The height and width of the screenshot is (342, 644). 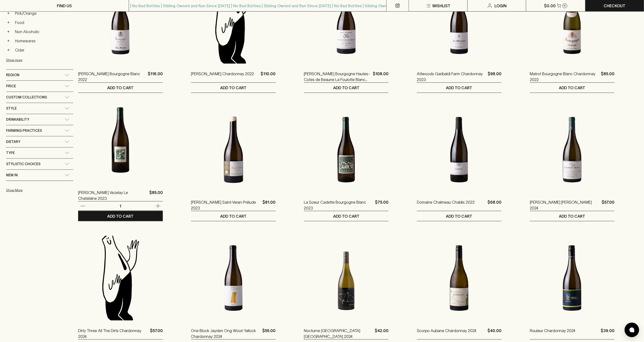 What do you see at coordinates (339, 205) in the screenshot?
I see `a: La Soeur Cadette Bourgogne Blanc 2023` at bounding box center [339, 205].